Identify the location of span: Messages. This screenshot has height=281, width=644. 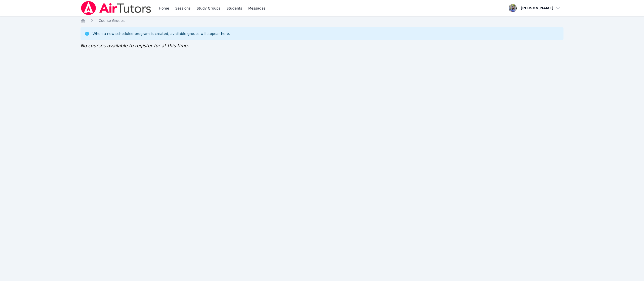
(257, 8).